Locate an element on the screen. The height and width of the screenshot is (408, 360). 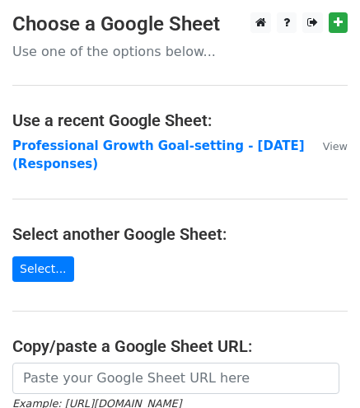
small: View is located at coordinates (336, 146).